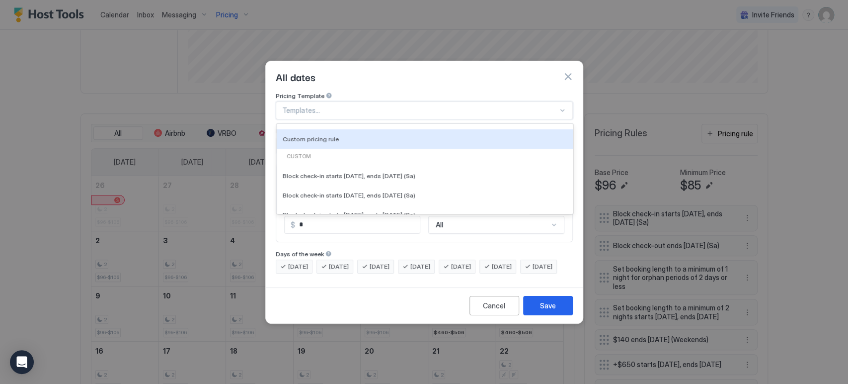  What do you see at coordinates (548, 305) in the screenshot?
I see `button: Save` at bounding box center [548, 305].